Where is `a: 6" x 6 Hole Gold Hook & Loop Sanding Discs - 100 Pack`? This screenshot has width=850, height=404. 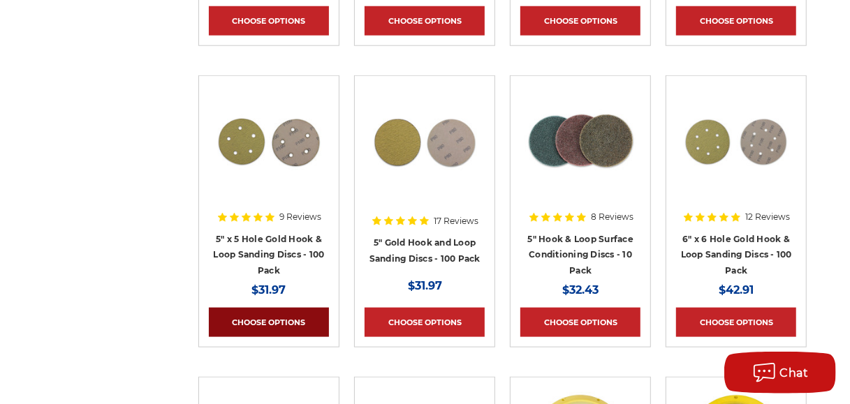
a: 6" x 6 Hole Gold Hook & Loop Sanding Discs - 100 Pack is located at coordinates (736, 255).